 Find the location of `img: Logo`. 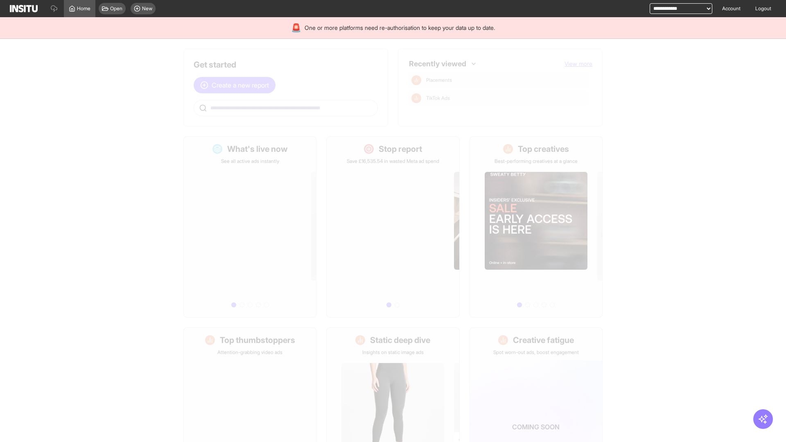

img: Logo is located at coordinates (24, 9).